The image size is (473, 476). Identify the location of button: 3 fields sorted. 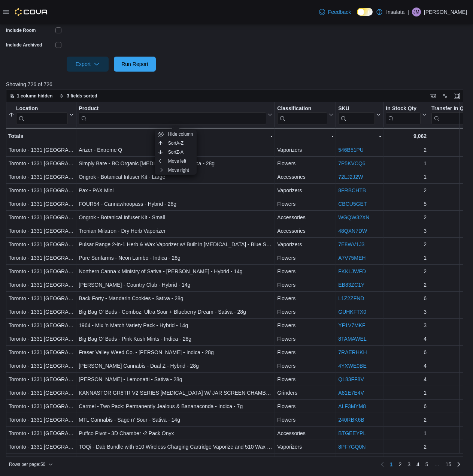
(78, 96).